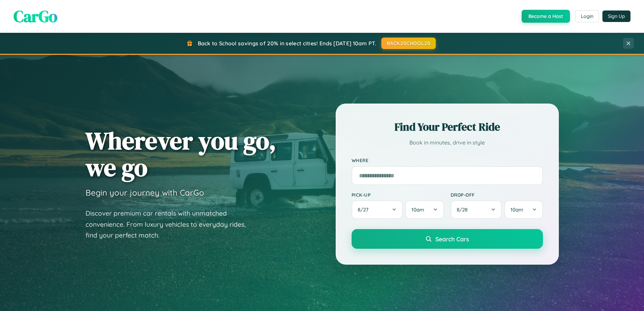  Describe the element at coordinates (365, 209) in the screenshot. I see `span: 8 / 27` at that location.